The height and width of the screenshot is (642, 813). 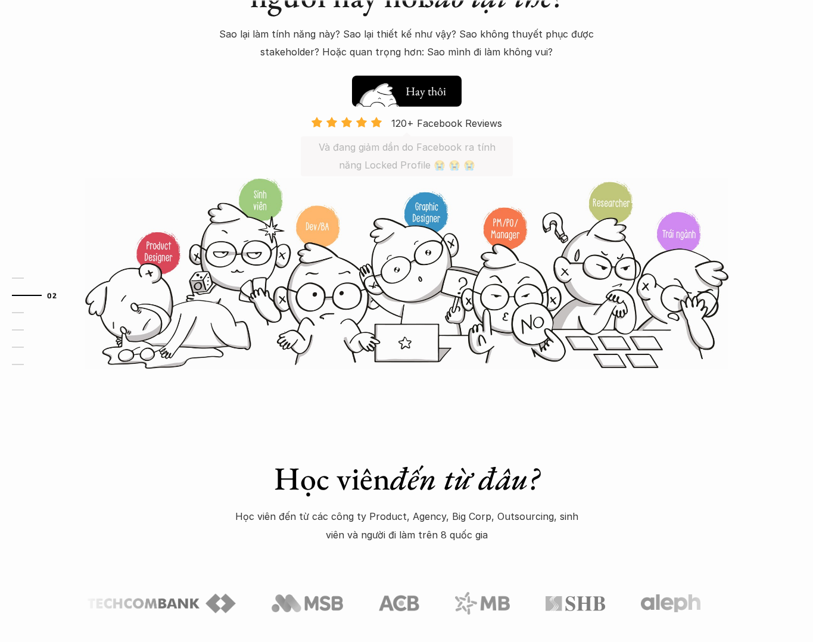 What do you see at coordinates (407, 156) in the screenshot?
I see `p: Và đang giảm dần do Facebook ra tính năng Locked Profile 😭 😭 😭` at bounding box center [407, 156].